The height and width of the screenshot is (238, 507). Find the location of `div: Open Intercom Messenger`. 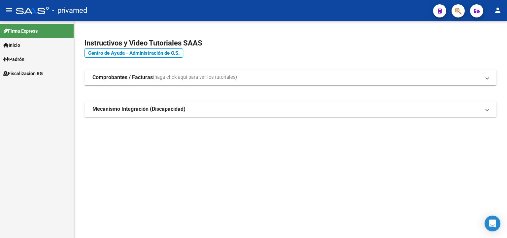

div: Open Intercom Messenger is located at coordinates (493, 224).